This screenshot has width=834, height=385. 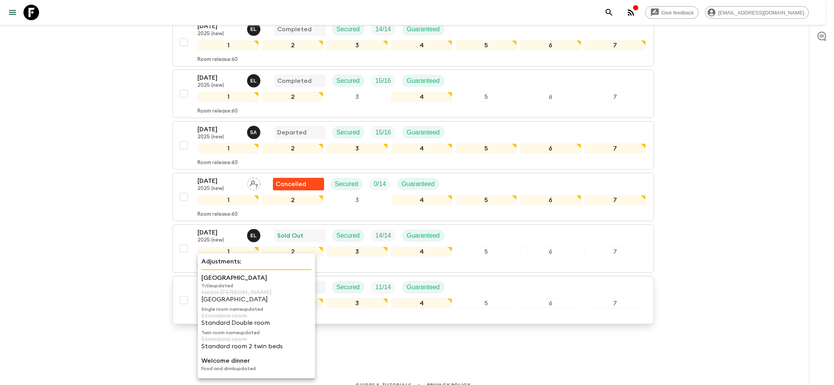 What do you see at coordinates (257, 361) in the screenshot?
I see `p: Welcome dinner` at bounding box center [257, 361].